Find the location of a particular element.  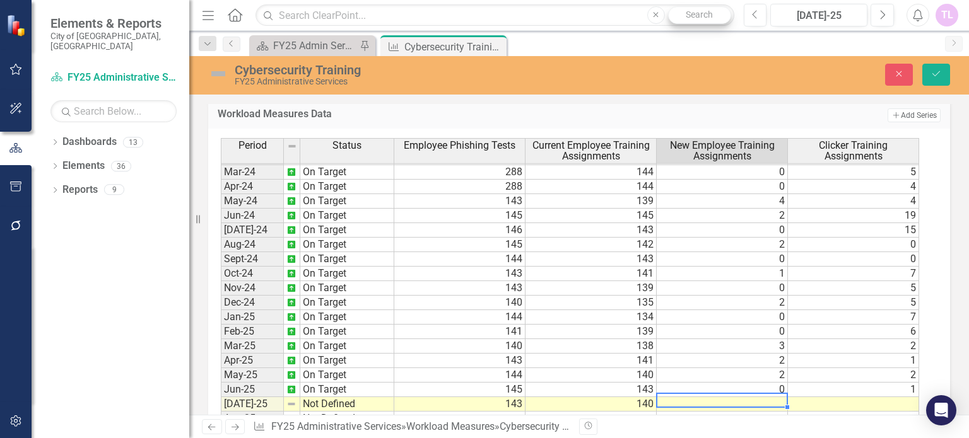

td: Sept-24 is located at coordinates (252, 259).